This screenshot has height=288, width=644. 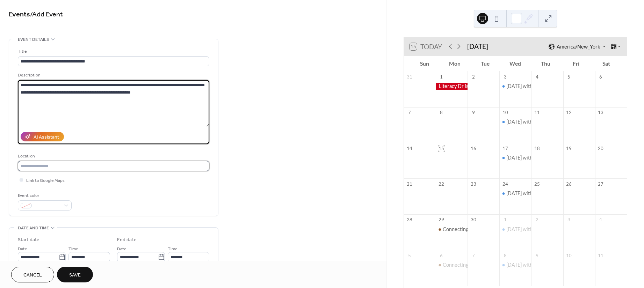 I want to click on div: 21, so click(x=410, y=184).